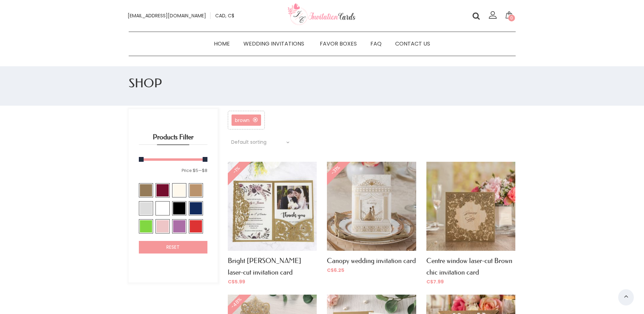 The image size is (644, 314). I want to click on div: Price: —, so click(194, 170).